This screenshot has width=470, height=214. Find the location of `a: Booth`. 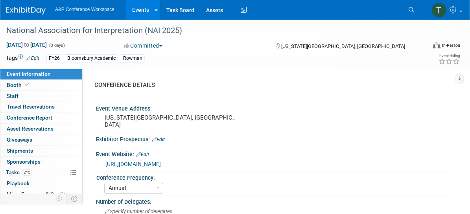

a: Booth is located at coordinates (41, 85).